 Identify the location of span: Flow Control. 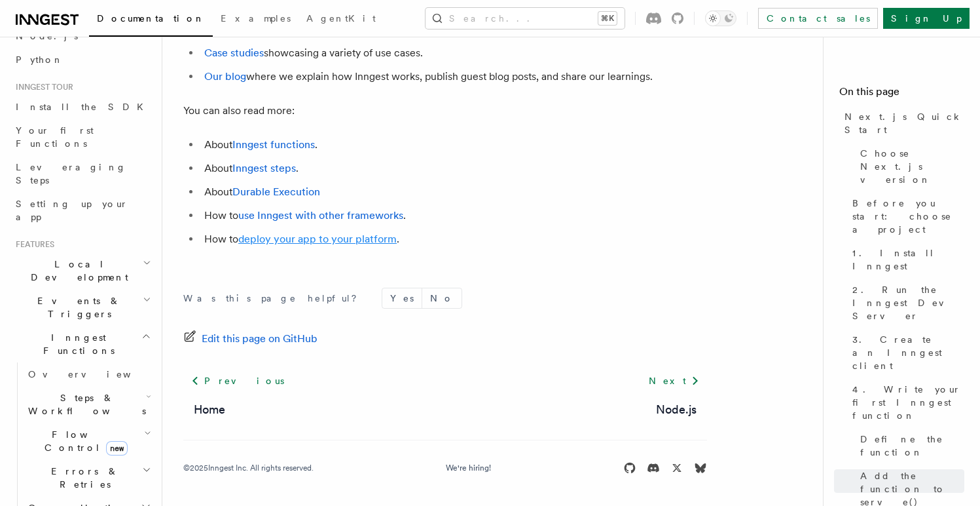
(83, 441).